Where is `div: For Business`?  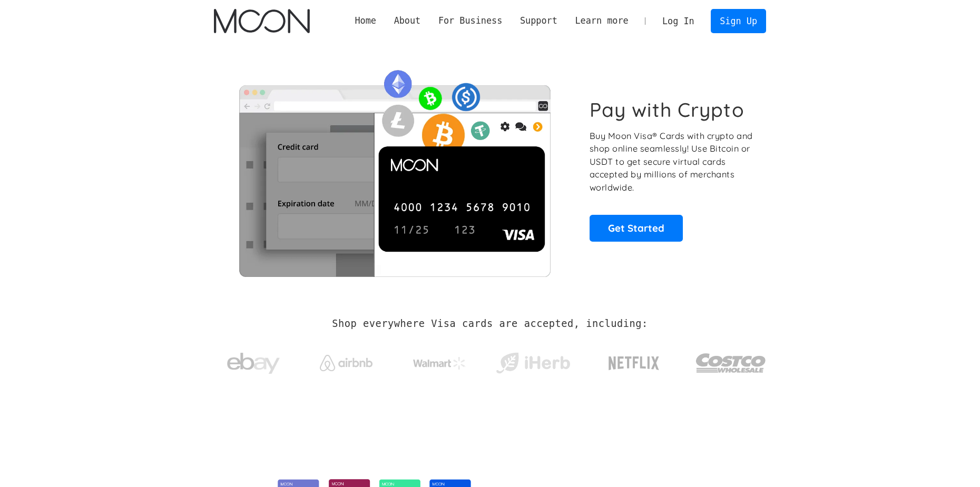
div: For Business is located at coordinates (470, 20).